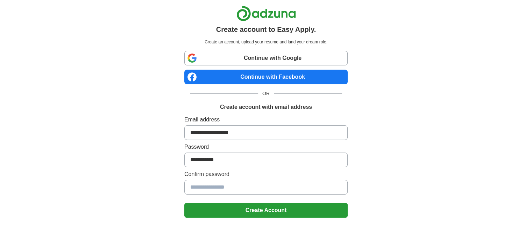  Describe the element at coordinates (266, 93) in the screenshot. I see `span: OR` at that location.